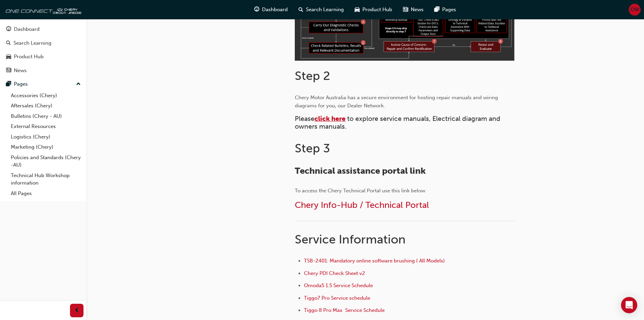 This screenshot has height=320, width=644. I want to click on a: Aftersales (Chery), so click(46, 105).